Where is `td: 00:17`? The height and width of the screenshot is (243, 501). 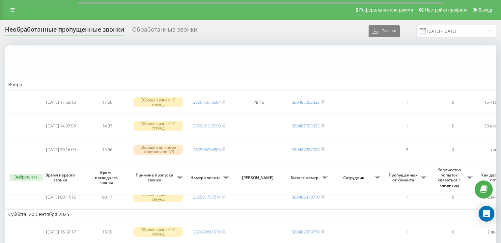
td: 00:17 is located at coordinates (107, 197).